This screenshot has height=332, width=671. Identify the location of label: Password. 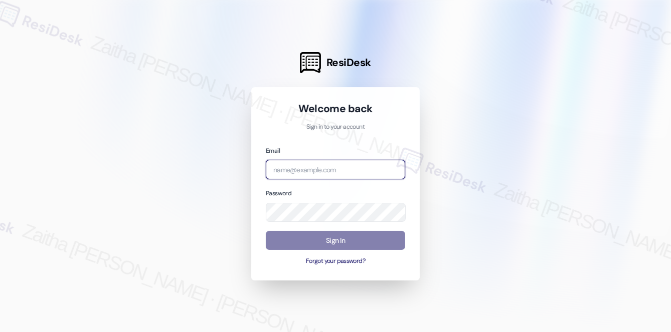
(278, 193).